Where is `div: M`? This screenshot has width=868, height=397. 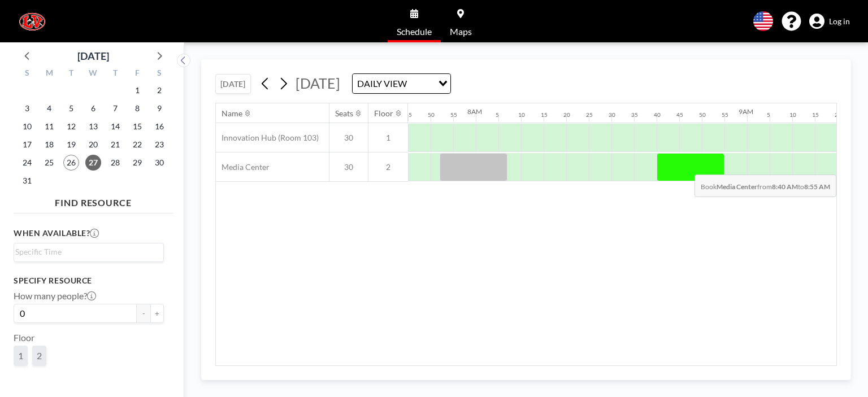 div: M is located at coordinates (49, 74).